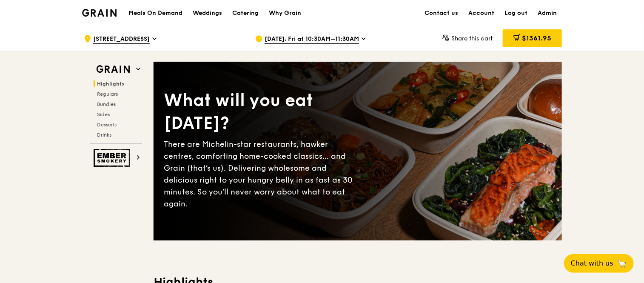  What do you see at coordinates (104, 135) in the screenshot?
I see `span: Drinks` at bounding box center [104, 135].